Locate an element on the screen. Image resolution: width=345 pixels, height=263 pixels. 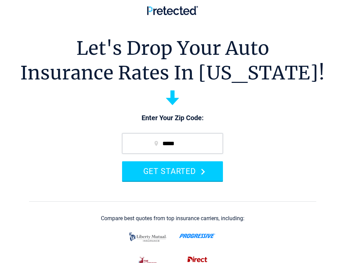
img: progressive is located at coordinates (197, 236).